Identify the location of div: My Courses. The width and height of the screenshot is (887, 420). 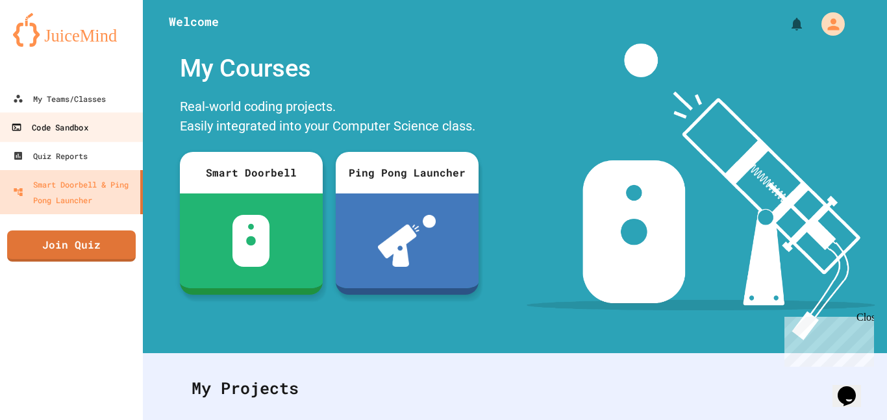
(329, 68).